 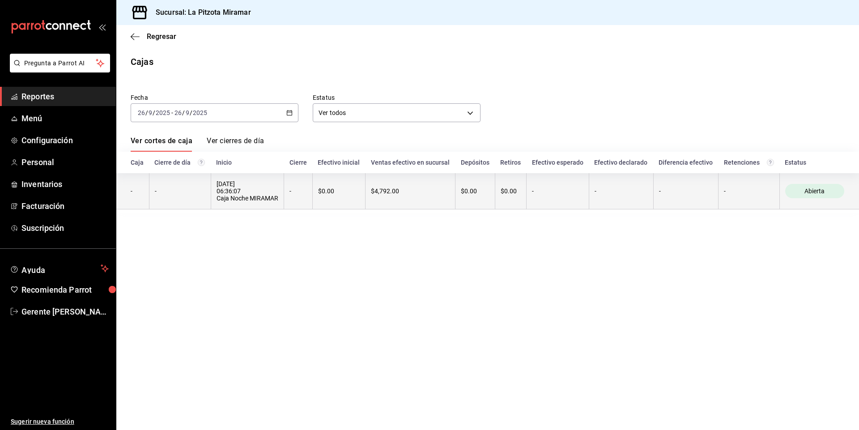 I want to click on svg: El número de cierre de día es consecutivo y consolida todos los cortes de caja previos en un únic..., so click(x=201, y=162).